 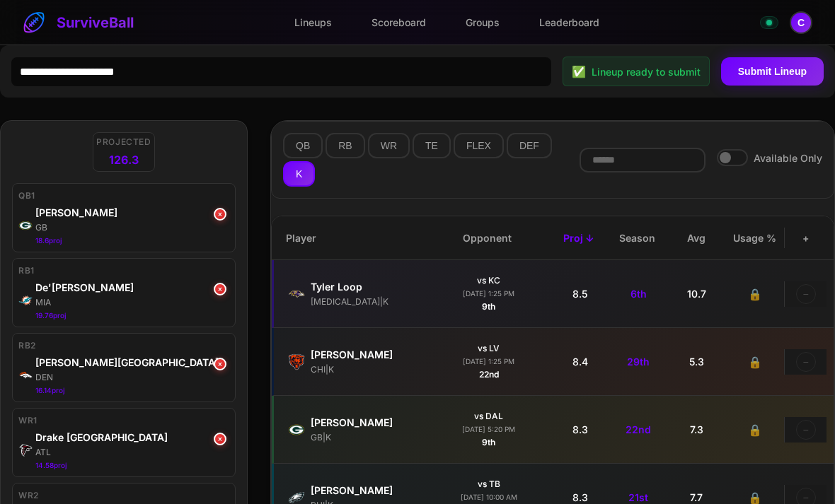 I want to click on div: Tyler Loop, so click(x=367, y=286).